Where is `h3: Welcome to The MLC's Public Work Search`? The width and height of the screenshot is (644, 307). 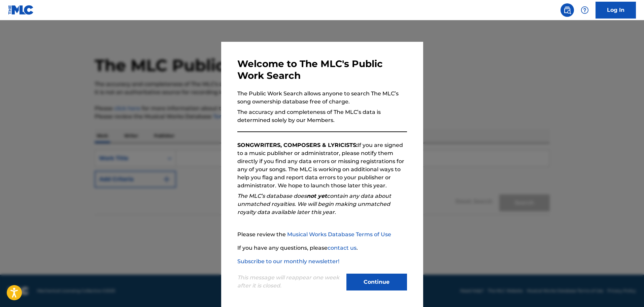 h3: Welcome to The MLC's Public Work Search is located at coordinates (322, 70).